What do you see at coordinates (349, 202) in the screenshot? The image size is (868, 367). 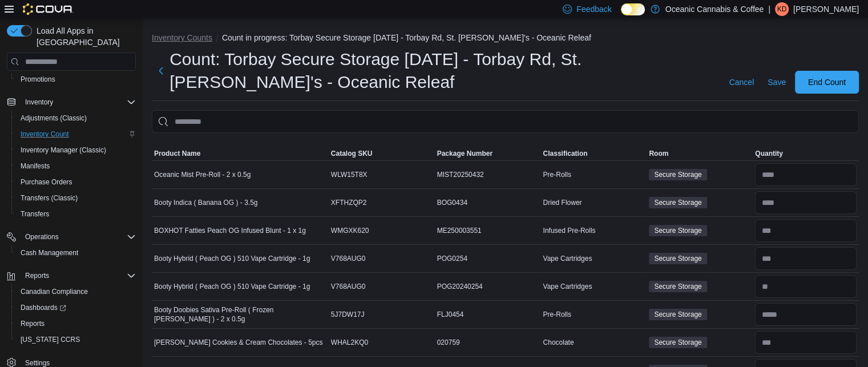 I see `span: XFTHZQP2` at bounding box center [349, 202].